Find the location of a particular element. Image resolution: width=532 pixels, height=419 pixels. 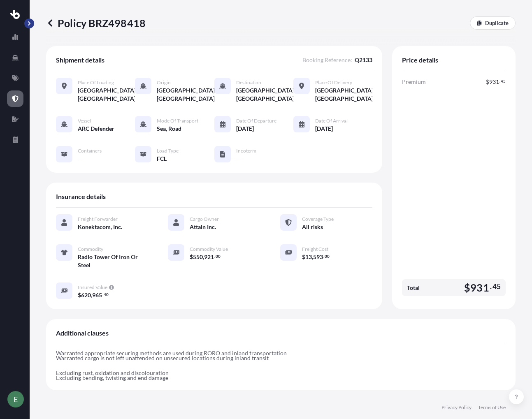

span: 921 is located at coordinates (209, 257).